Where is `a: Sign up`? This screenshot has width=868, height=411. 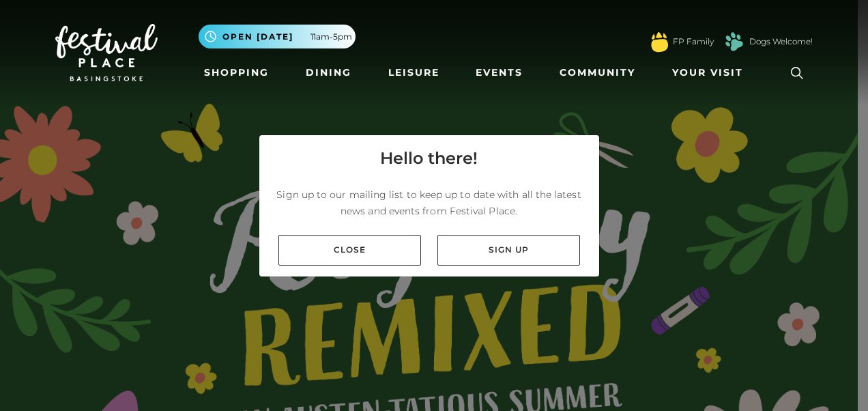 a: Sign up is located at coordinates (508, 250).